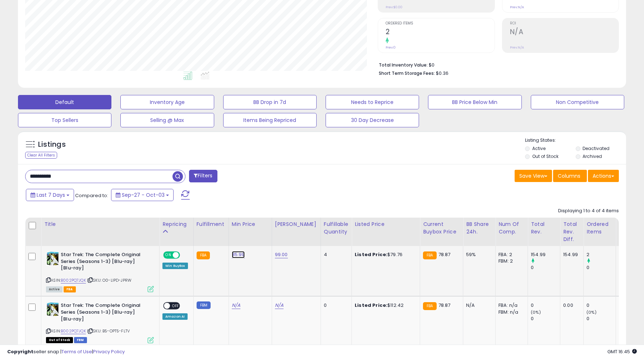 The height and width of the screenshot is (359, 644). Describe the element at coordinates (603, 176) in the screenshot. I see `button: Actions` at that location.